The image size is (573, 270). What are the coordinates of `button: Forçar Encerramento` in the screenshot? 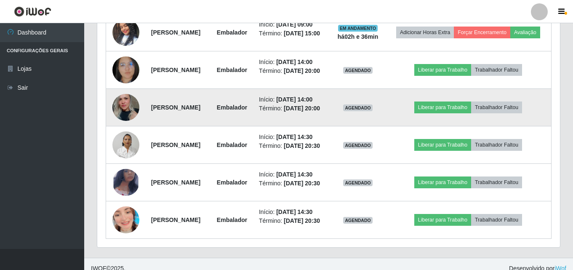 It's located at (482, 32).